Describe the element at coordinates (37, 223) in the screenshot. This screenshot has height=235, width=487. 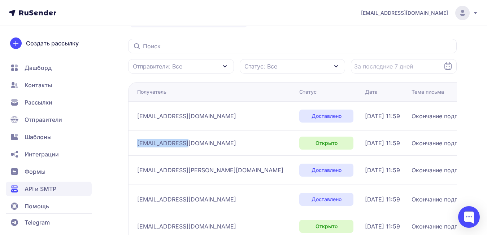
I see `span: Telegram` at that location.